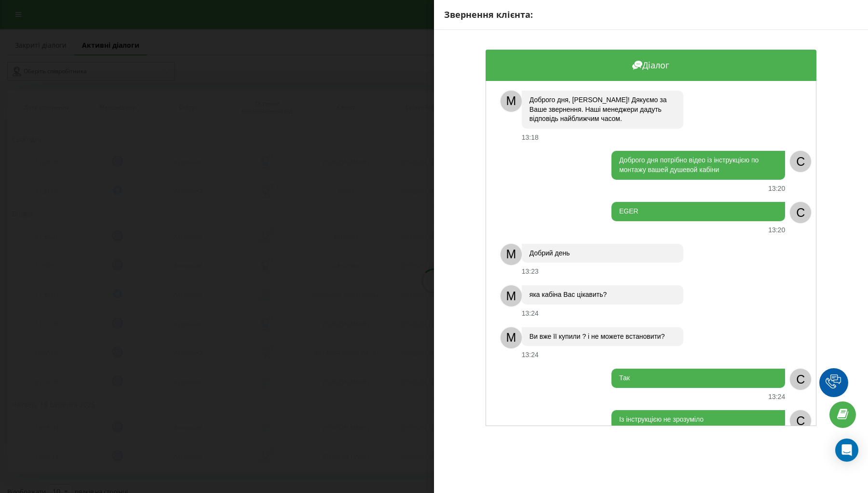 Image resolution: width=868 pixels, height=493 pixels. Describe the element at coordinates (603, 254) in the screenshot. I see `div: Добрий день` at that location.